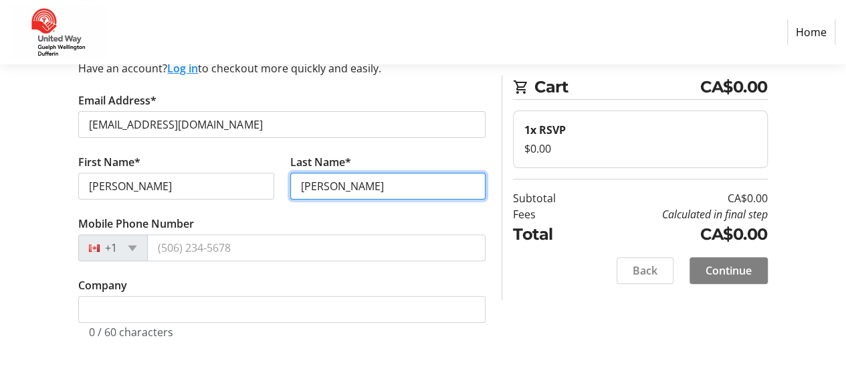 Image resolution: width=846 pixels, height=369 pixels. I want to click on label: Last Name*, so click(320, 162).